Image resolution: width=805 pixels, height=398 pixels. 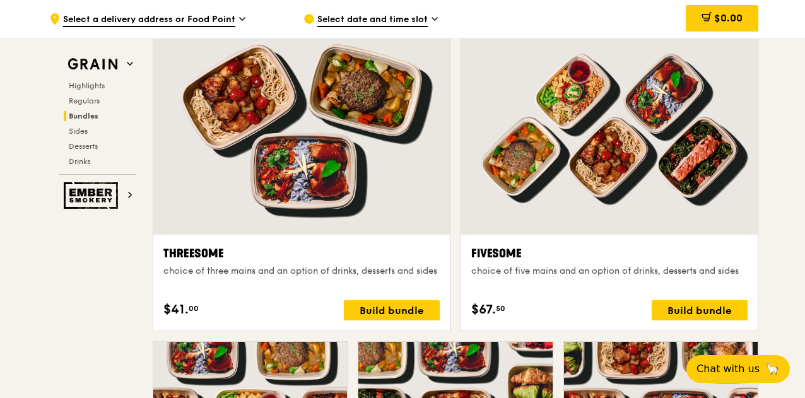 I want to click on span: Sides, so click(x=78, y=131).